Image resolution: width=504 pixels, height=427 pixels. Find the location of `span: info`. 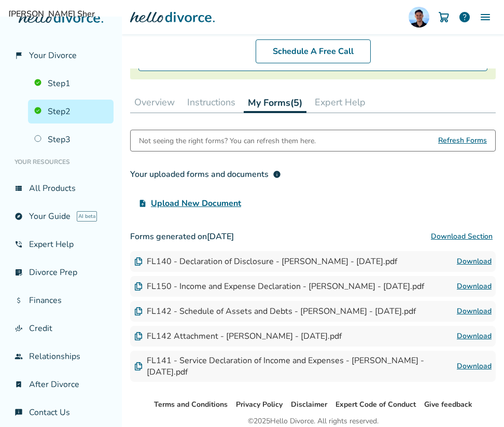

span: info is located at coordinates (277, 175).